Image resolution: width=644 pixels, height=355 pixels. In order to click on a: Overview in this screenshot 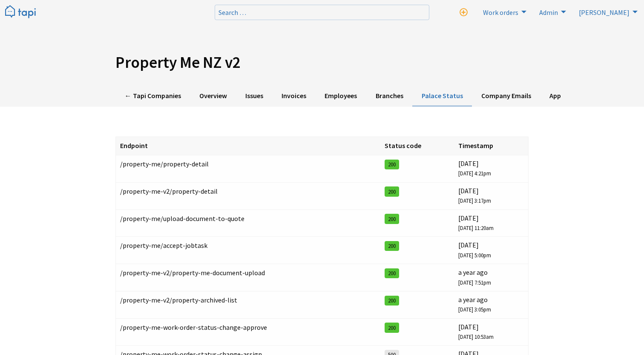, I will do `click(213, 96)`.